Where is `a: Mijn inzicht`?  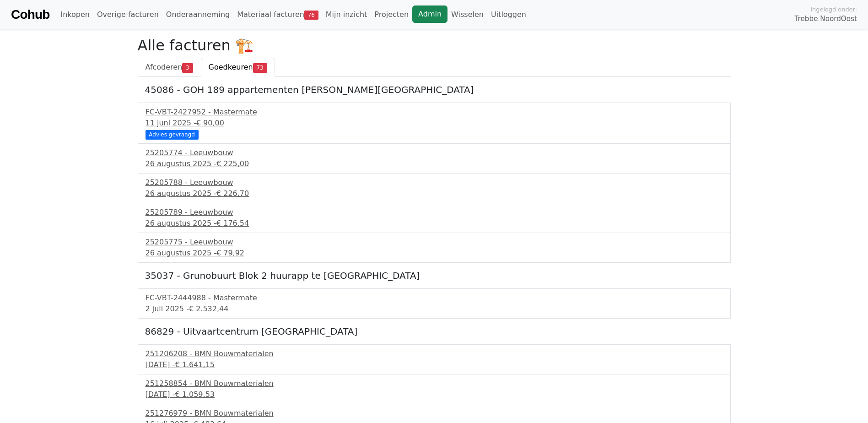
a: Mijn inzicht is located at coordinates (346, 15).